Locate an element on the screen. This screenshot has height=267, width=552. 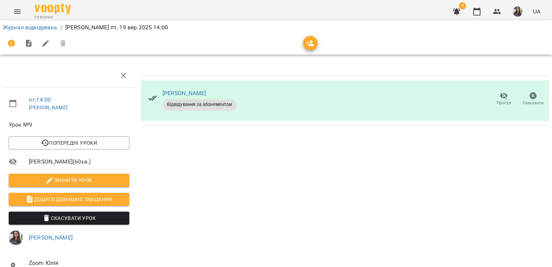
img: Voopty Logo is located at coordinates (53, 9).